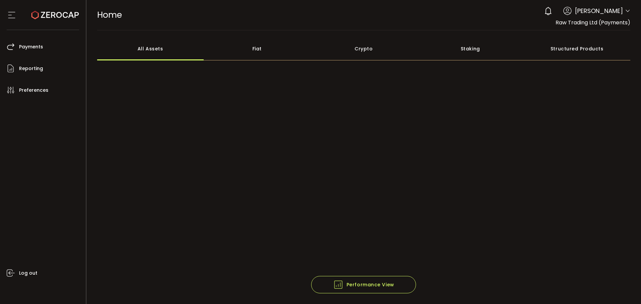 Image resolution: width=641 pixels, height=304 pixels. Describe the element at coordinates (257, 49) in the screenshot. I see `div: Fiat` at that location.